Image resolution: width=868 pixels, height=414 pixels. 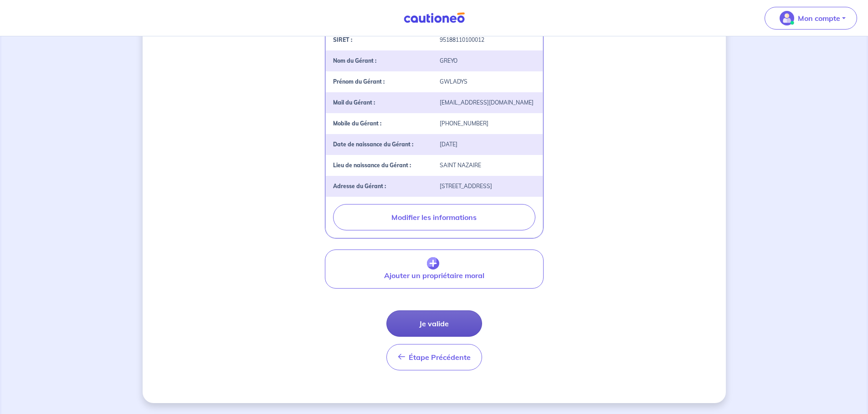 I want to click on img: archivate, so click(x=433, y=264).